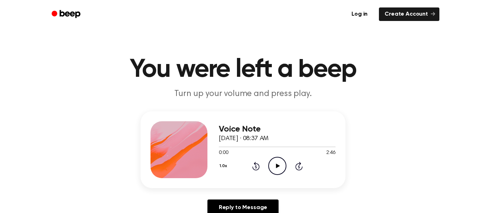 This screenshot has height=213, width=486. I want to click on h3: Voice Note, so click(277, 129).